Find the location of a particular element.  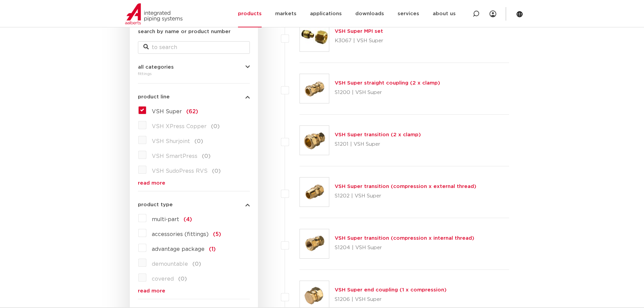

font: (62) is located at coordinates (192, 112).